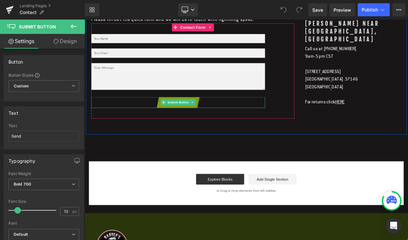 Image resolution: width=408 pixels, height=240 pixels. What do you see at coordinates (342, 10) in the screenshot?
I see `span: Preview` at bounding box center [342, 10].